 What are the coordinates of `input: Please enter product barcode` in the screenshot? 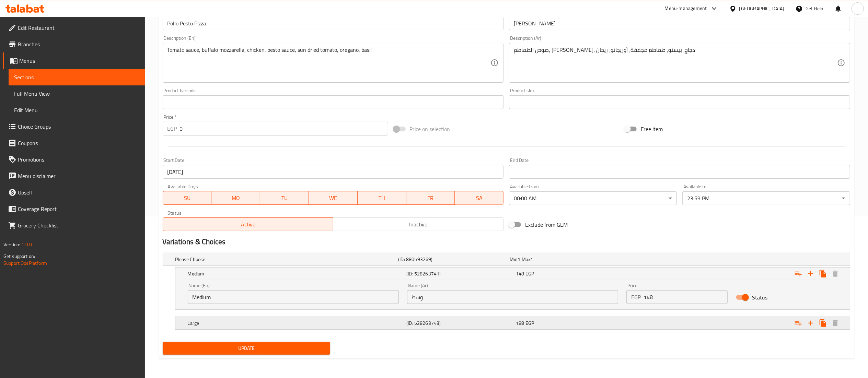 It's located at (333, 102).